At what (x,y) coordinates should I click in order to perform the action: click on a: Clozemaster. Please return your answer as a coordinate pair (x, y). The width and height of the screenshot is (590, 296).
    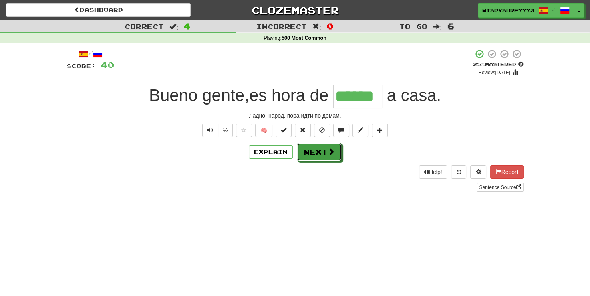
    Looking at the image, I should click on (295, 10).